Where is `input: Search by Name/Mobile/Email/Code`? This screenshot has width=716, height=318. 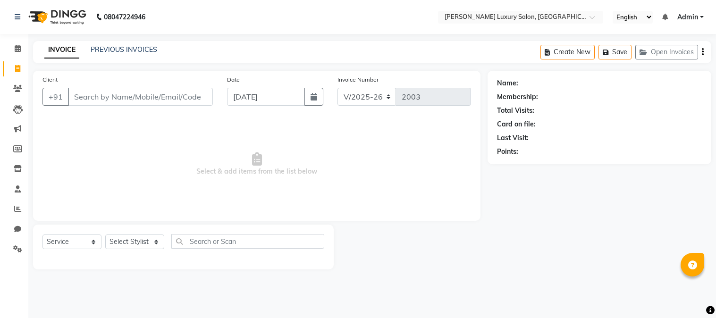 input: Search by Name/Mobile/Email/Code is located at coordinates (140, 97).